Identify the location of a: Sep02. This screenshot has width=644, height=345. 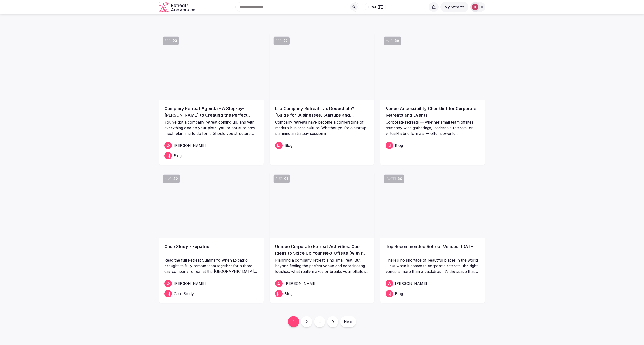
(322, 66).